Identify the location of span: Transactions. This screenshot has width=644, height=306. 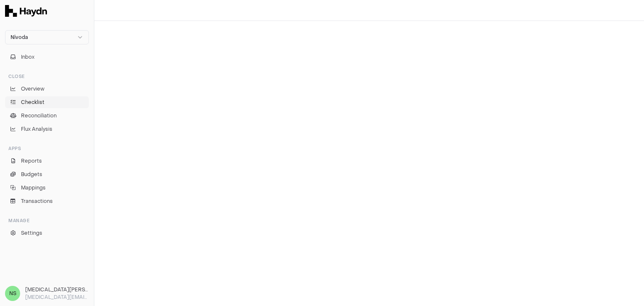
(37, 201).